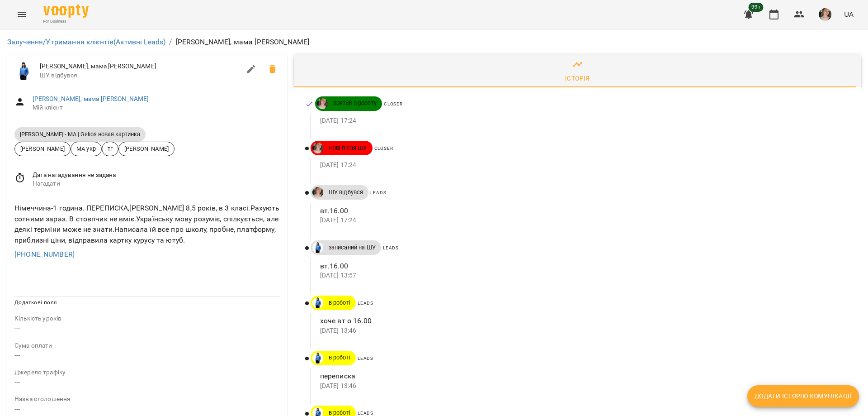  I want to click on span: Мій клієнт, so click(156, 108).